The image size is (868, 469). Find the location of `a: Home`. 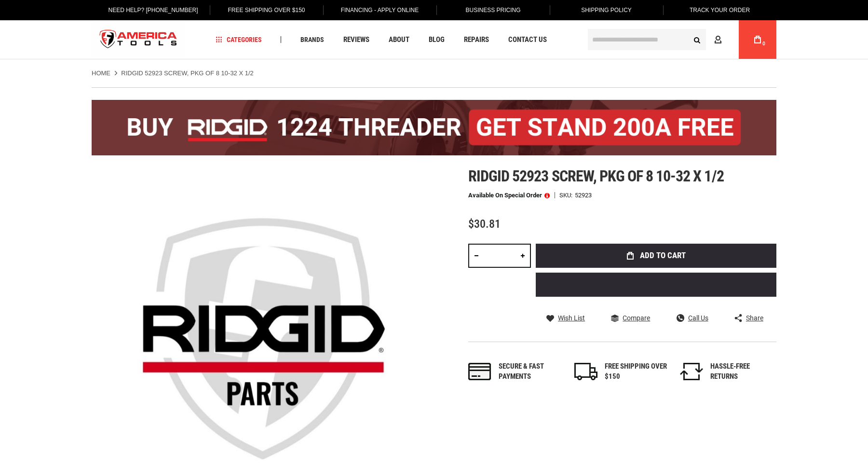

a: Home is located at coordinates (101, 73).